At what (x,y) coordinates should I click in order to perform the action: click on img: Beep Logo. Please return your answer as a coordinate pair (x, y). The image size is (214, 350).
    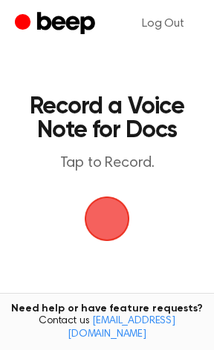
    Looking at the image, I should click on (107, 219).